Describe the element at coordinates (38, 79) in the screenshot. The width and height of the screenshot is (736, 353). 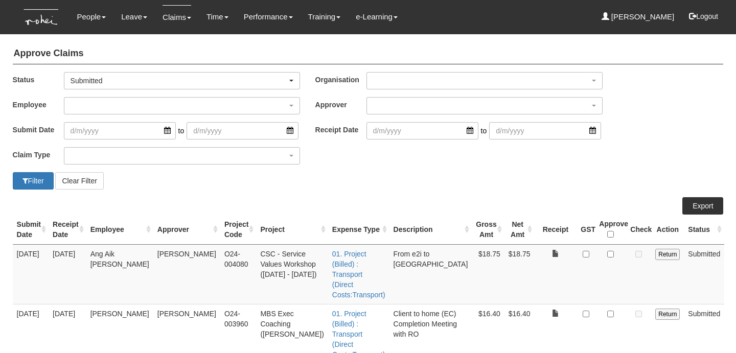
I see `label: Status` at that location.